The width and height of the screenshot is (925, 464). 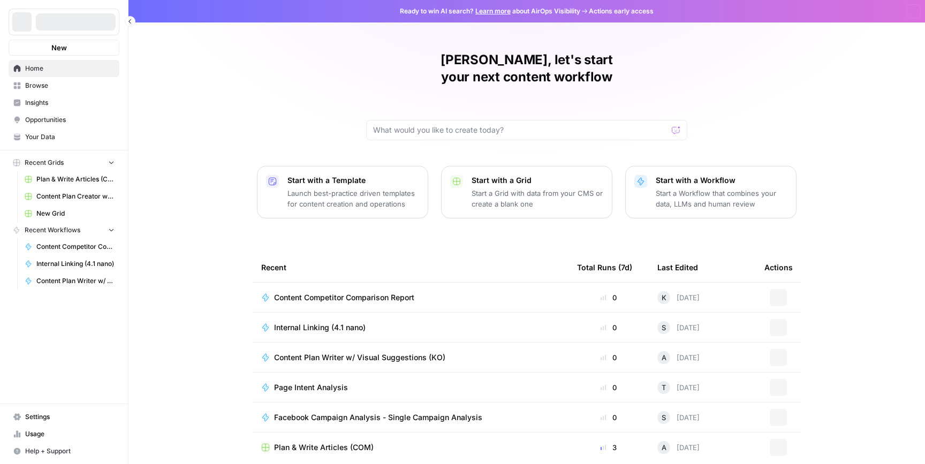 What do you see at coordinates (664, 388) in the screenshot?
I see `span: T` at bounding box center [664, 388].